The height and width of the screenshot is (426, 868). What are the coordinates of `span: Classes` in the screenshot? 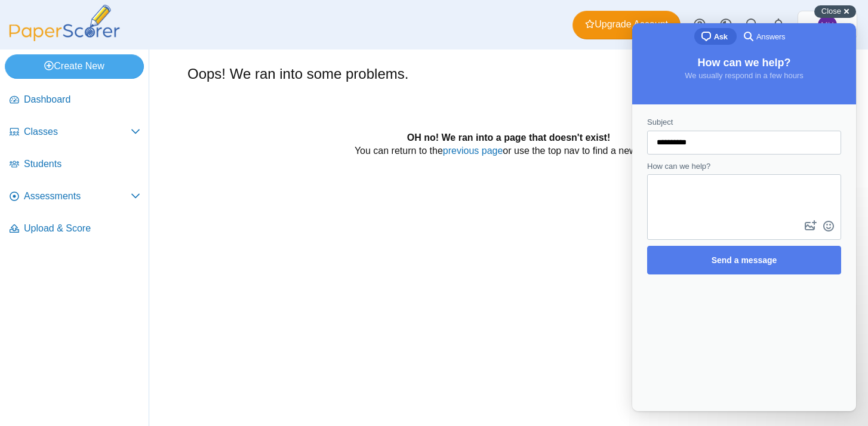 It's located at (77, 132).